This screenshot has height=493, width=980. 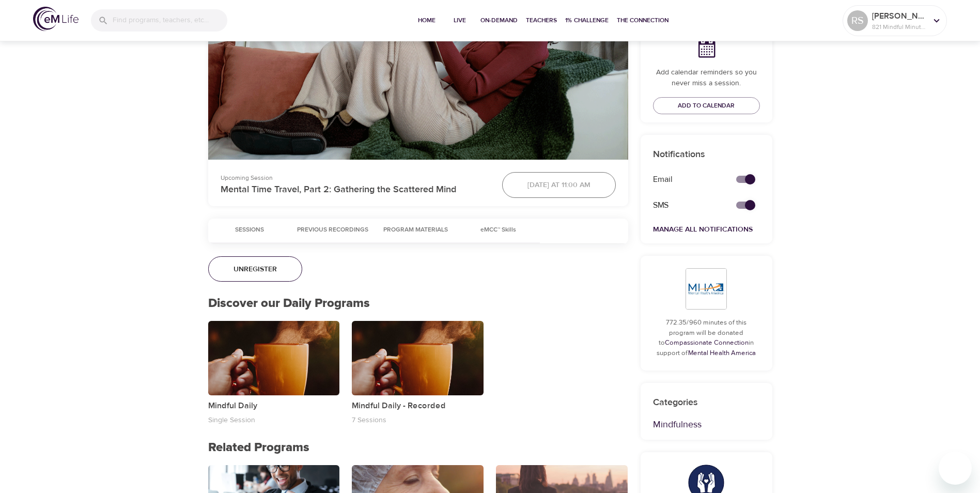 What do you see at coordinates (706, 154) in the screenshot?
I see `p: Notifications` at bounding box center [706, 154].